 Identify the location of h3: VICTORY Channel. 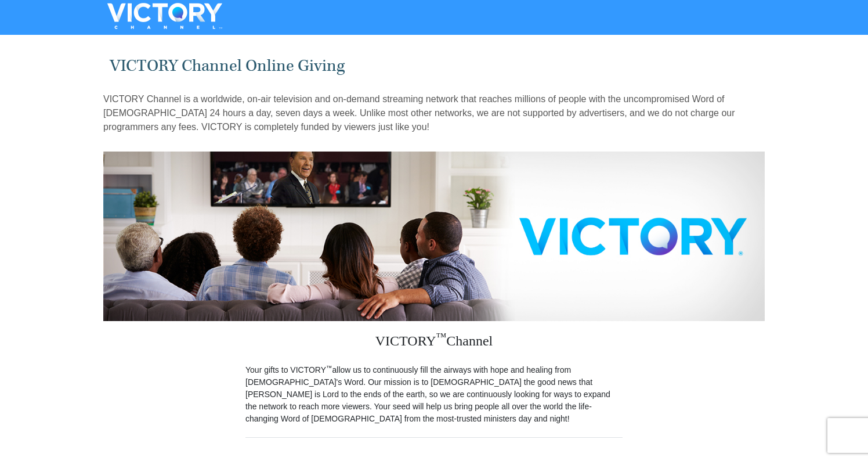
(434, 342).